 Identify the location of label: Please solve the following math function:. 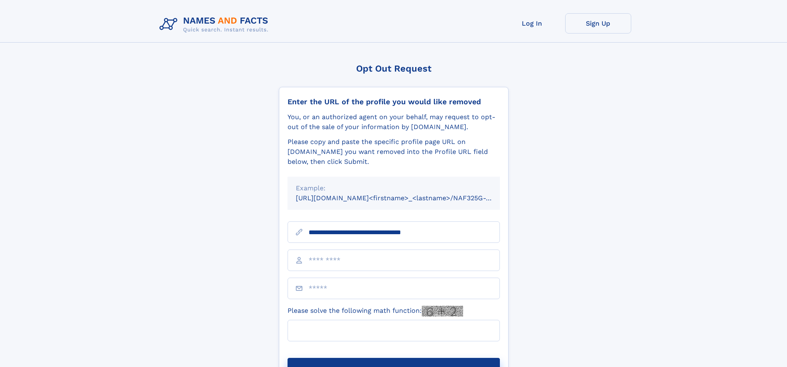
(375, 311).